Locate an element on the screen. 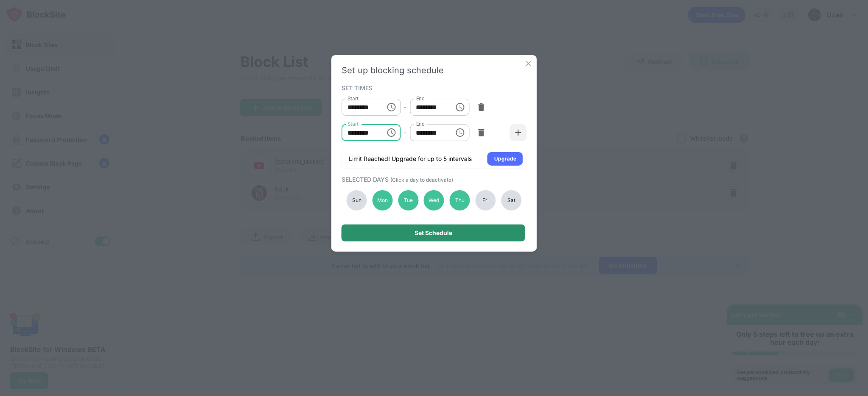 This screenshot has height=396, width=868. div: Sat is located at coordinates (511, 201).